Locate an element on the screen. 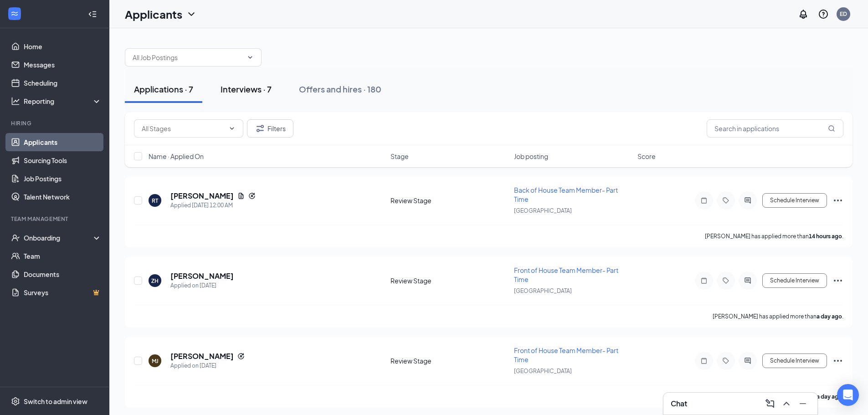 The image size is (868, 415). svg: Analysis is located at coordinates (15, 101).